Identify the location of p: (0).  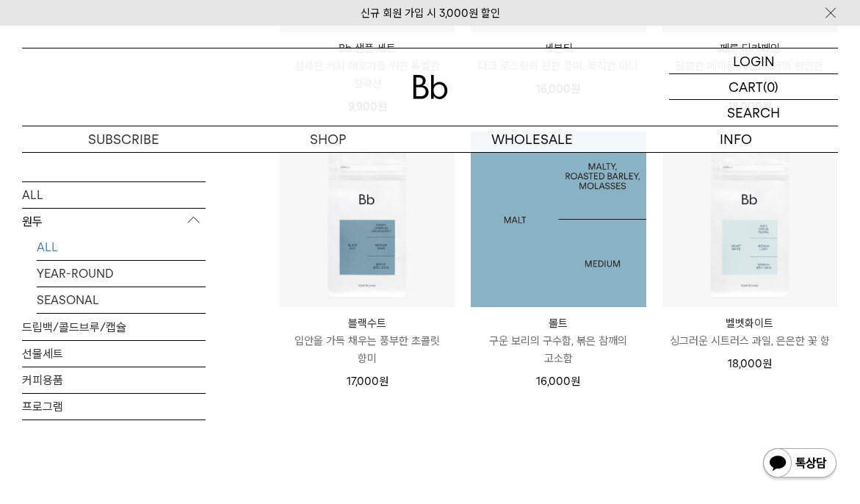
(770, 87).